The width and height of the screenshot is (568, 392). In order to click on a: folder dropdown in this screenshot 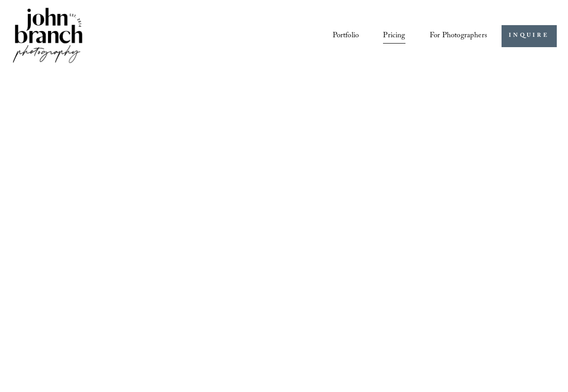, I will do `click(458, 36)`.